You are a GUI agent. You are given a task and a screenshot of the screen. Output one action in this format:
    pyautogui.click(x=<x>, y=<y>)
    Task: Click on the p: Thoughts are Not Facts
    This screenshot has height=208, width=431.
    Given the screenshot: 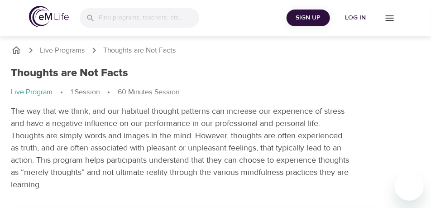 What is the action you would take?
    pyautogui.click(x=139, y=50)
    